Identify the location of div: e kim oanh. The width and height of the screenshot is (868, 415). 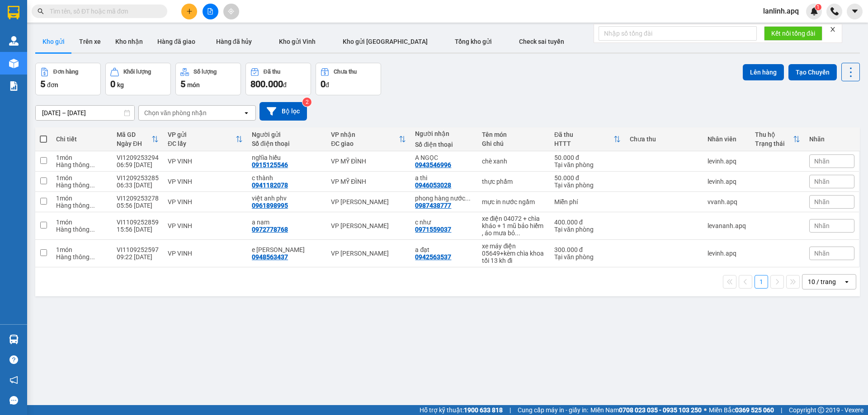
(287, 250).